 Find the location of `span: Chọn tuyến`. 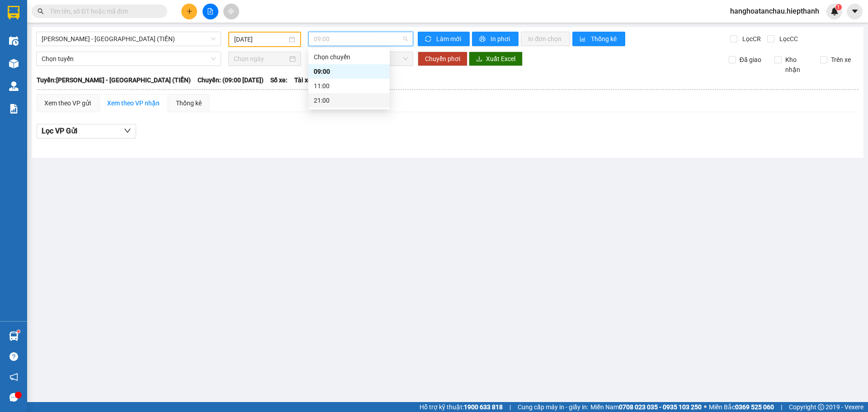

span: Chọn tuyến is located at coordinates (129, 59).